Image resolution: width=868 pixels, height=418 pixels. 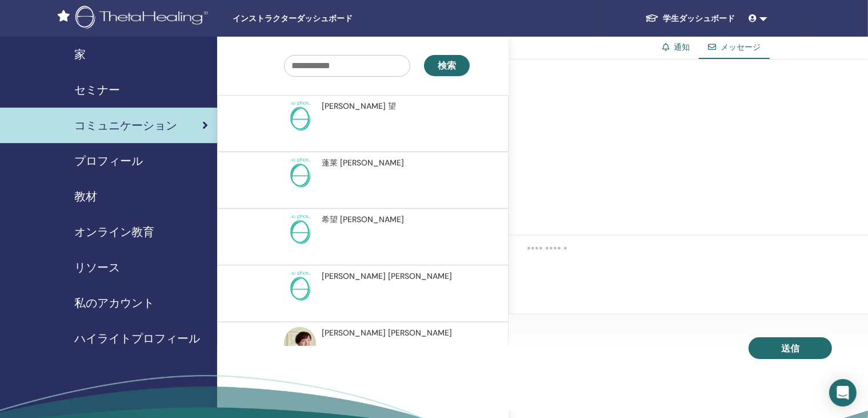 What do you see at coordinates (790, 348) in the screenshot?
I see `font: 送信` at bounding box center [790, 348].